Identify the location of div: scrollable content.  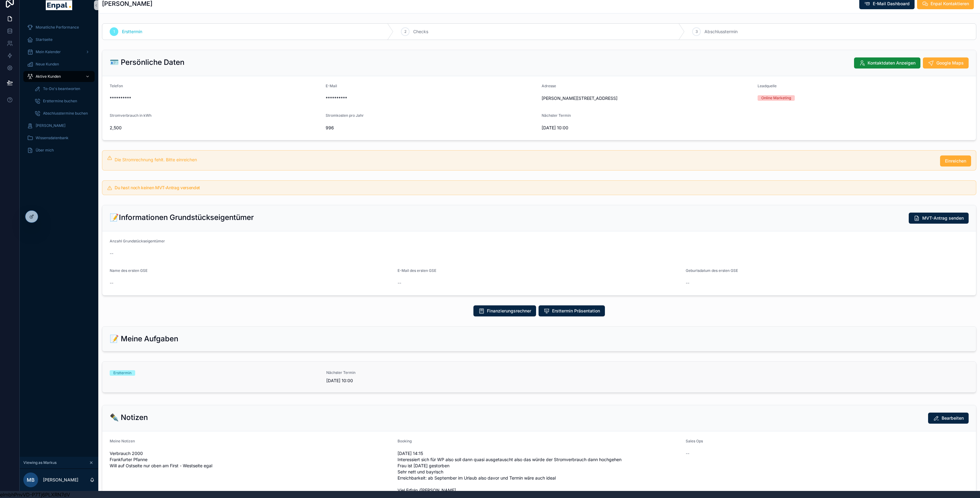
(59, 90).